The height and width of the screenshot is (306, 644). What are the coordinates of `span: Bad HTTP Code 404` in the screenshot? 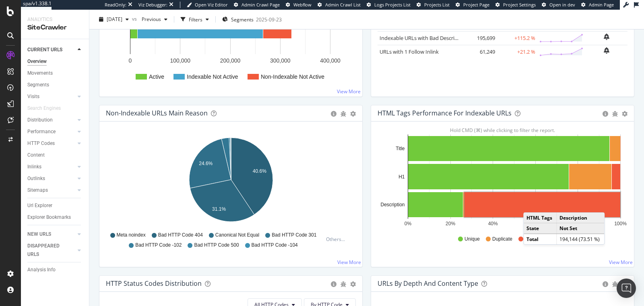 It's located at (181, 234).